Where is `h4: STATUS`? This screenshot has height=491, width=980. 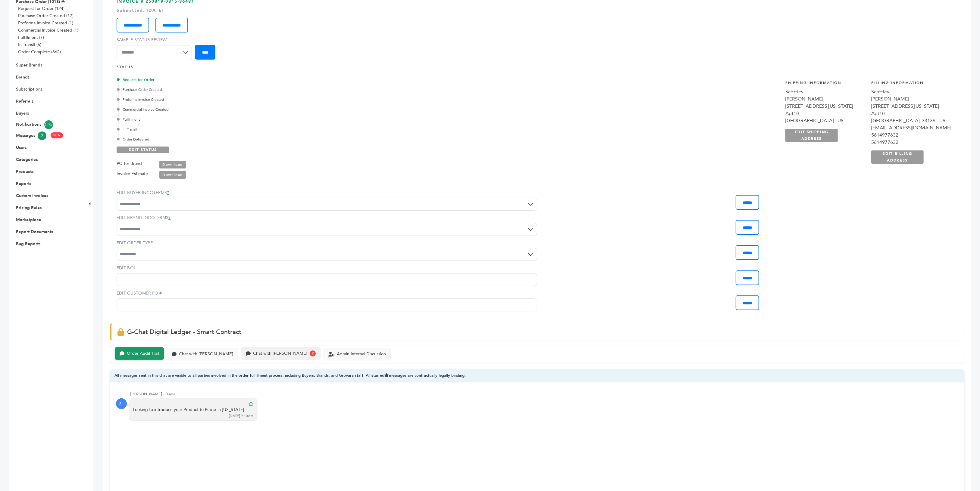
h4: STATUS is located at coordinates (537, 68).